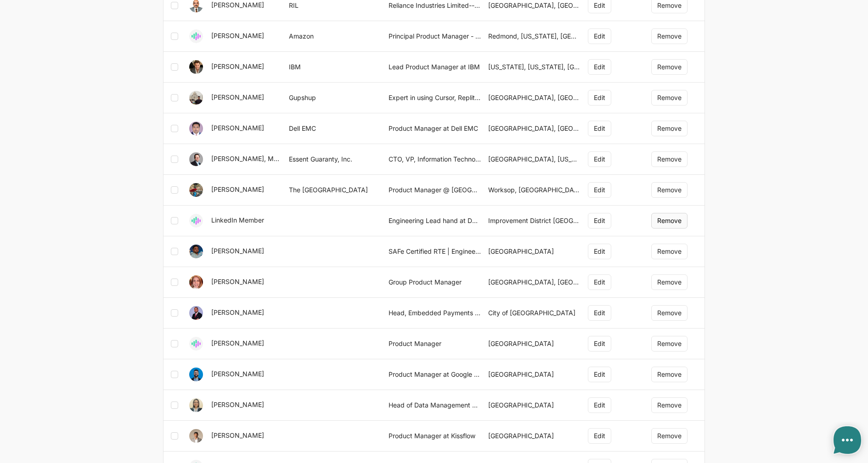  Describe the element at coordinates (434, 251) in the screenshot. I see `td: SAFe Certified RTE | Engineering Lead @ Deloitte USI` at that location.